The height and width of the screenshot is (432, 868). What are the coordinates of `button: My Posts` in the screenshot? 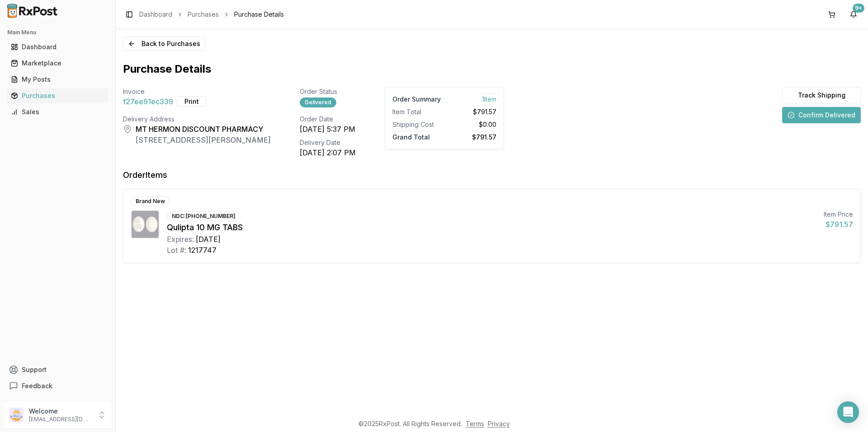 It's located at (57, 80).